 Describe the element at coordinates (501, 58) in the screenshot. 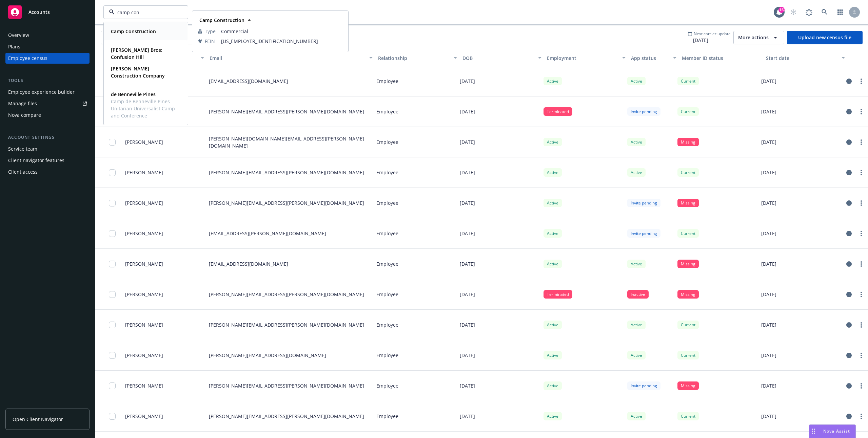

I see `button: DOB` at that location.